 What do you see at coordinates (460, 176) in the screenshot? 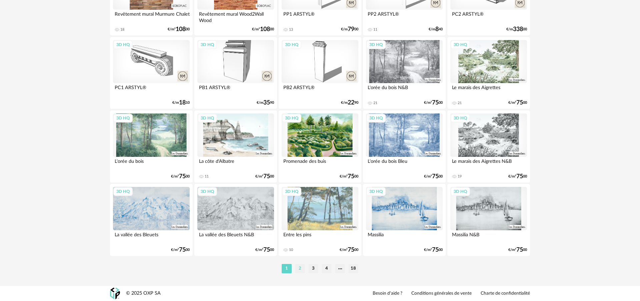
I see `div: 19` at bounding box center [460, 176].